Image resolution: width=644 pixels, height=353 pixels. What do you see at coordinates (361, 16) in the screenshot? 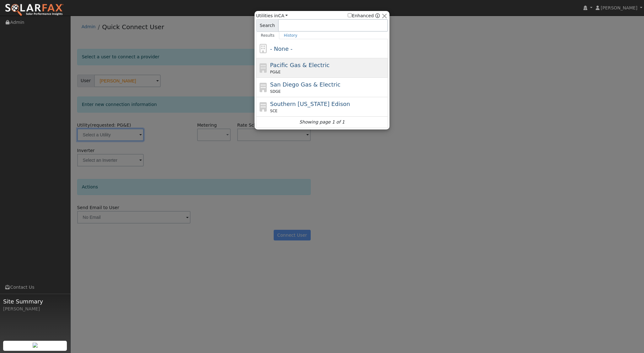
I see `label: Enhanced` at bounding box center [361, 16].